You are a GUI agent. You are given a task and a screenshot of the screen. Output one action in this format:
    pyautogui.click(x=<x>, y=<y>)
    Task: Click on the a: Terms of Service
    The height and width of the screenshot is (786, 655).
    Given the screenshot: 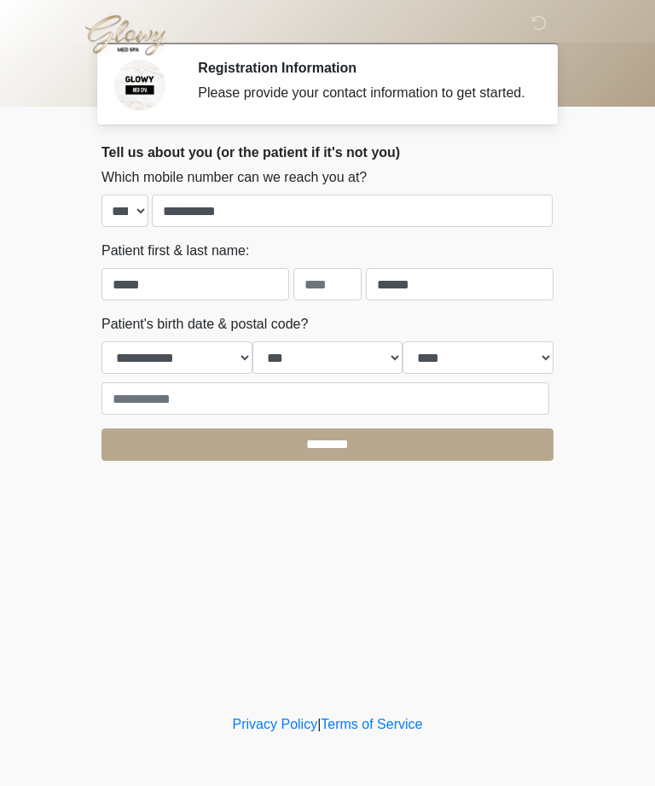 What is the action you would take?
    pyautogui.click(x=371, y=723)
    